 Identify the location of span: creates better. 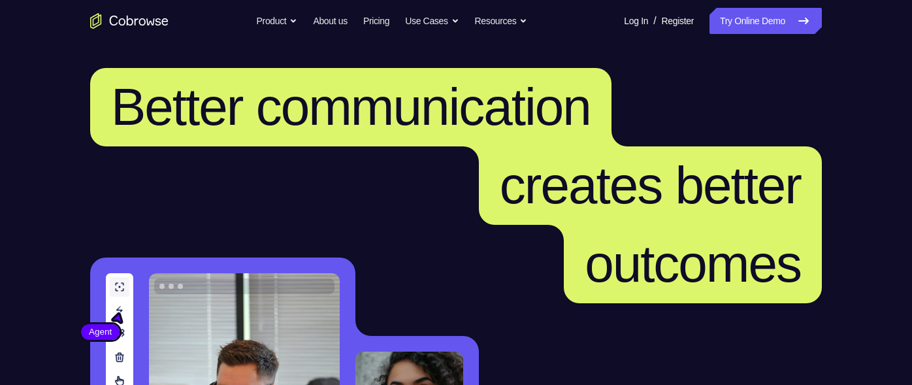
(650, 185).